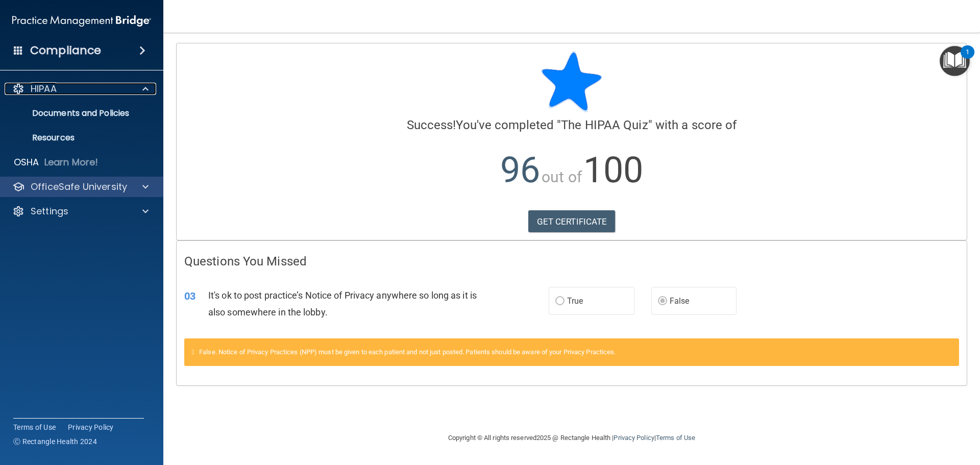  What do you see at coordinates (612, 170) in the screenshot?
I see `span: 100` at bounding box center [612, 170].